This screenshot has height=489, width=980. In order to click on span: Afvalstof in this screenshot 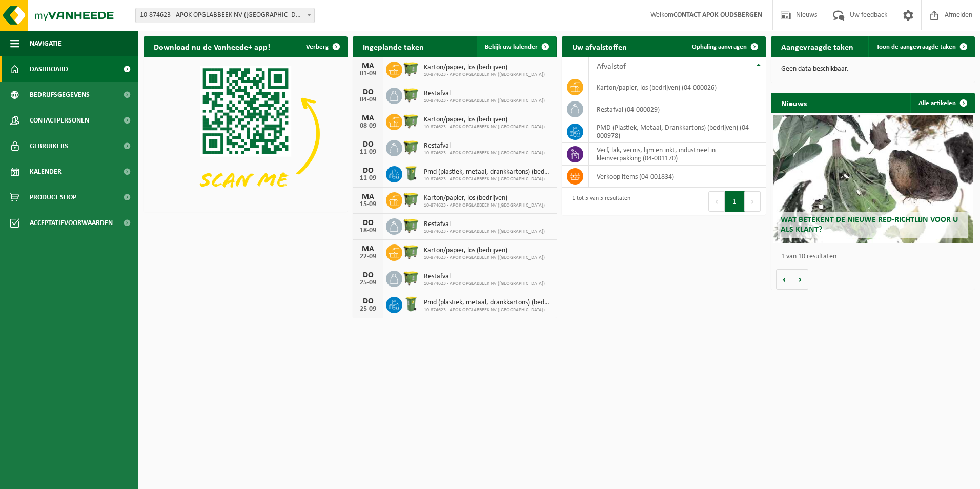, I will do `click(611, 67)`.